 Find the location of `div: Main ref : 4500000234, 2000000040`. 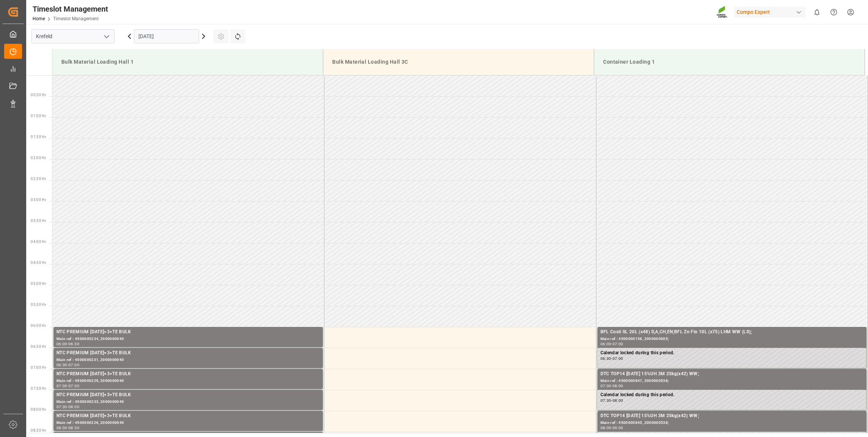

div: Main ref : 4500000234, 2000000040 is located at coordinates (188, 339).